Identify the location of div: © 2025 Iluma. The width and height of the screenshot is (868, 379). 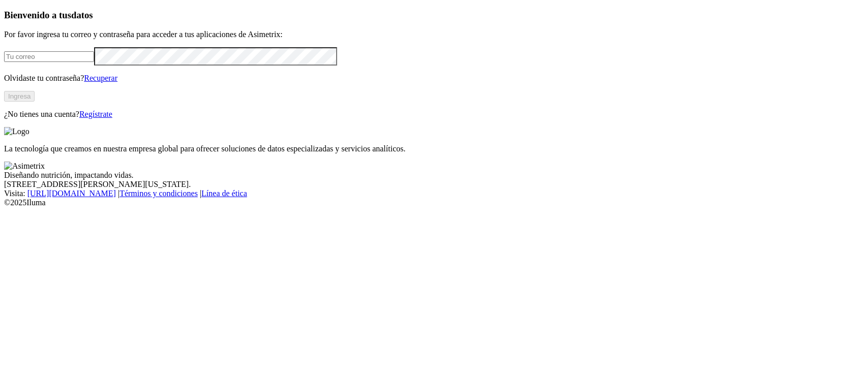
(434, 203).